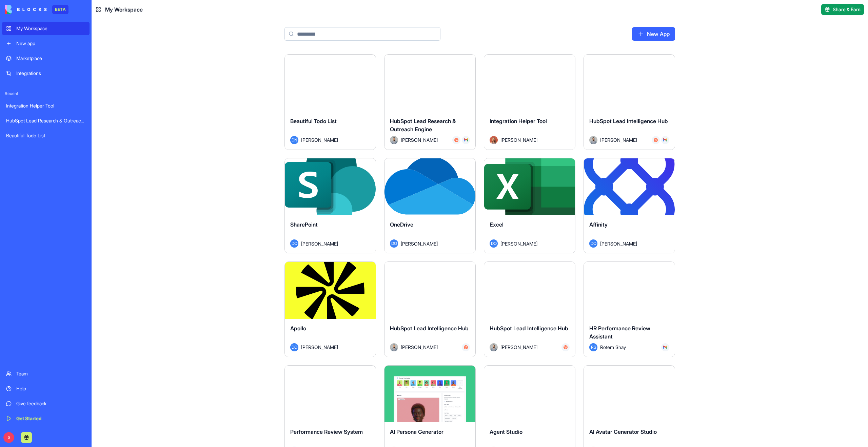 The width and height of the screenshot is (868, 447). Describe the element at coordinates (46, 136) in the screenshot. I see `a: Beautiful Todo List` at that location.